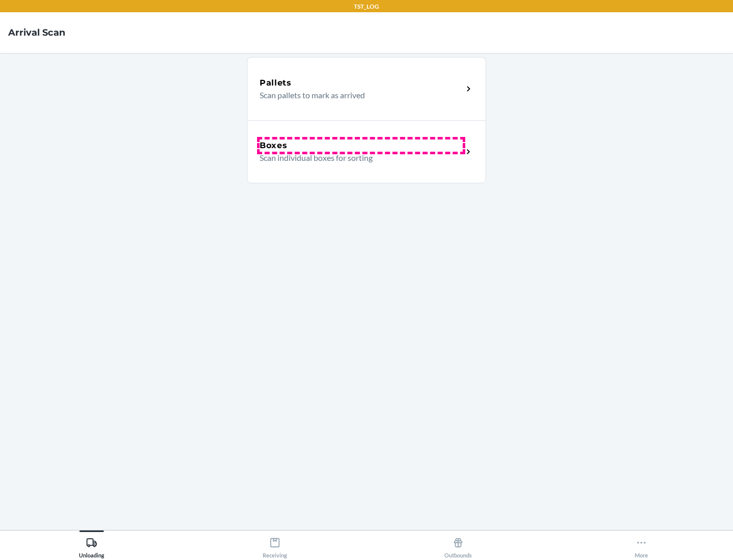 This screenshot has height=560, width=733. I want to click on h4: Arrival Scan, so click(36, 33).